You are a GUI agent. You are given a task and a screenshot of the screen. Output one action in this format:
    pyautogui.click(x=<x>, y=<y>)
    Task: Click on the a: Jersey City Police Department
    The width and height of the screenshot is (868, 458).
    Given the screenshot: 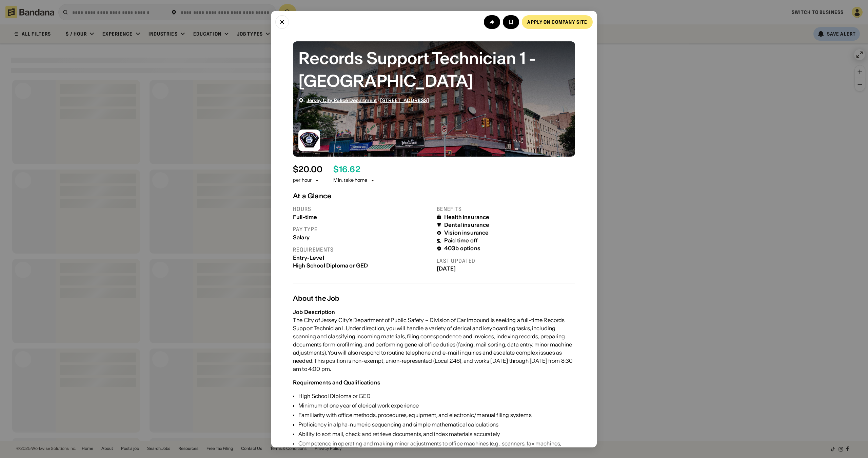 What is the action you would take?
    pyautogui.click(x=342, y=100)
    